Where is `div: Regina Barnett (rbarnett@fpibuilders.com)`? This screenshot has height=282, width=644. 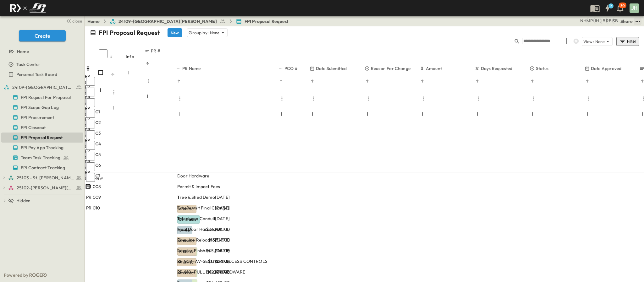 div: Regina Barnett (rbarnett@fpibuilders.com) is located at coordinates (609, 21).